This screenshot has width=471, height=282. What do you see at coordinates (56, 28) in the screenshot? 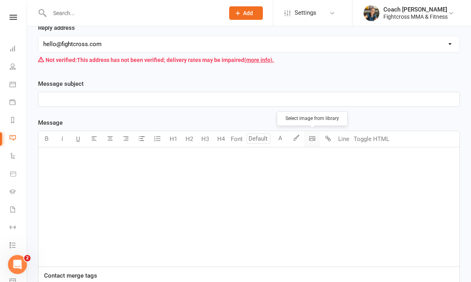
I see `label: Reply address` at bounding box center [56, 28].